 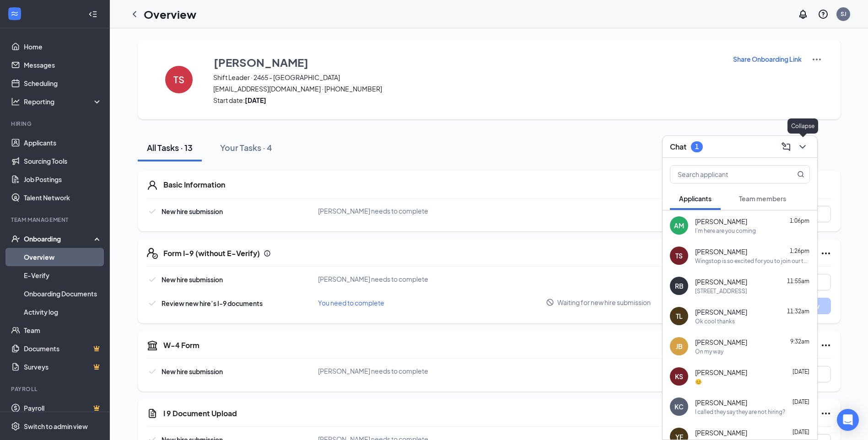 I want to click on svg: ChevronLeft, so click(x=134, y=14).